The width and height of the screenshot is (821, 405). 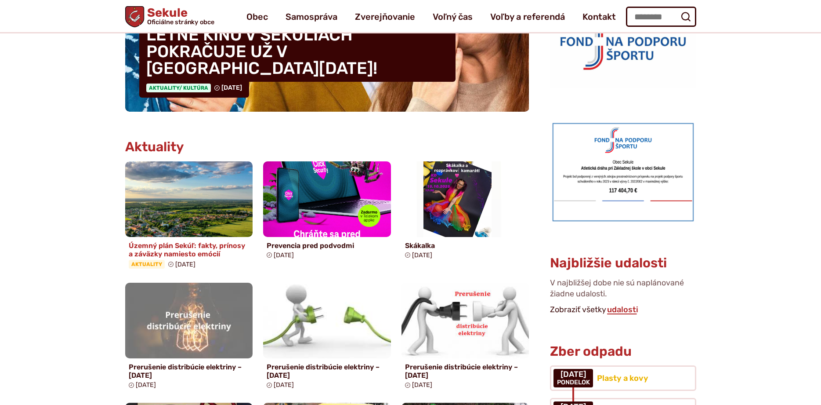 I want to click on a: Samospráva, so click(x=312, y=17).